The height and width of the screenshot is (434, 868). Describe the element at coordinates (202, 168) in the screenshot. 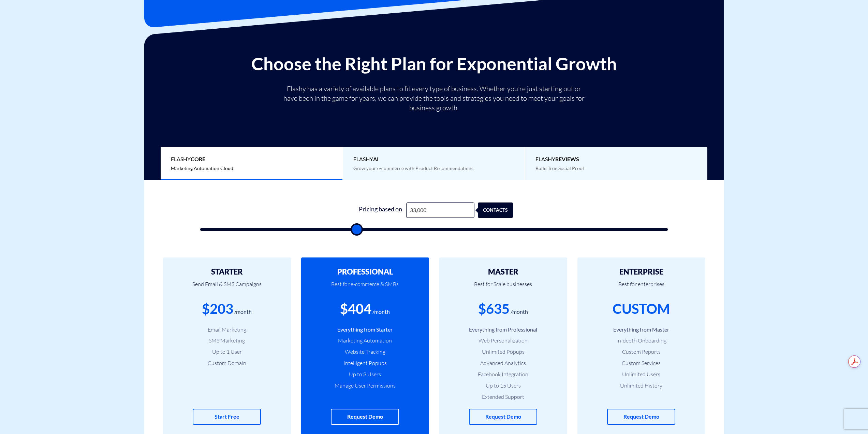

I see `span: Marketing Automation Cloud` at that location.